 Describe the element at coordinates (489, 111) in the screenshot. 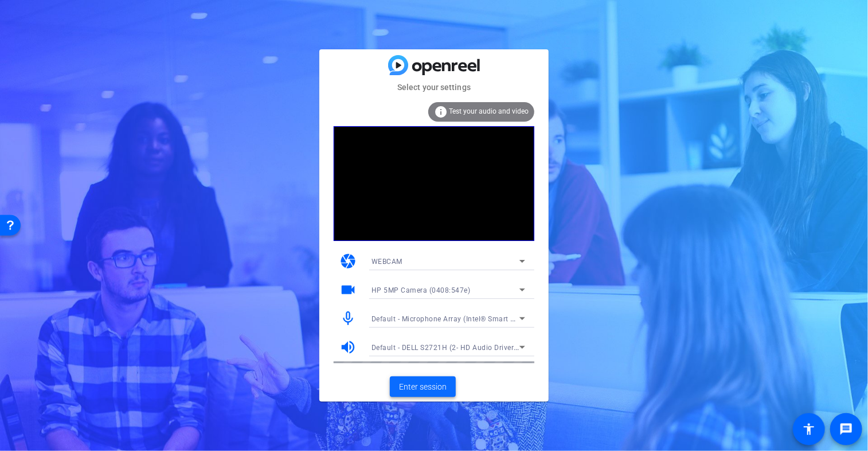

I see `span: Test your audio and video` at that location.